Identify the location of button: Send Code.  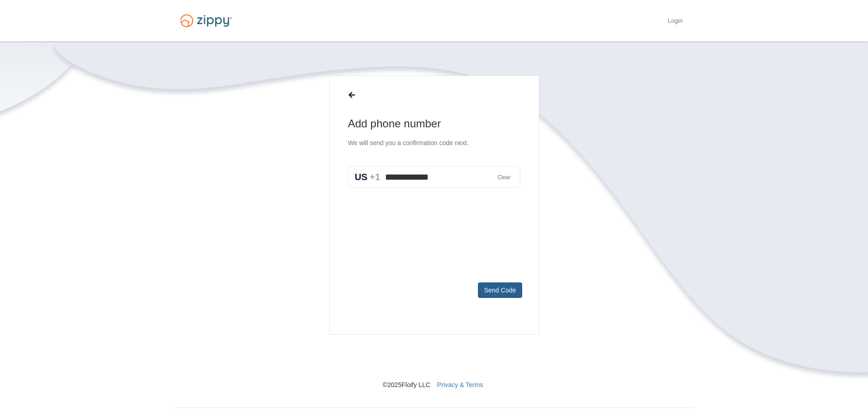
(499, 290).